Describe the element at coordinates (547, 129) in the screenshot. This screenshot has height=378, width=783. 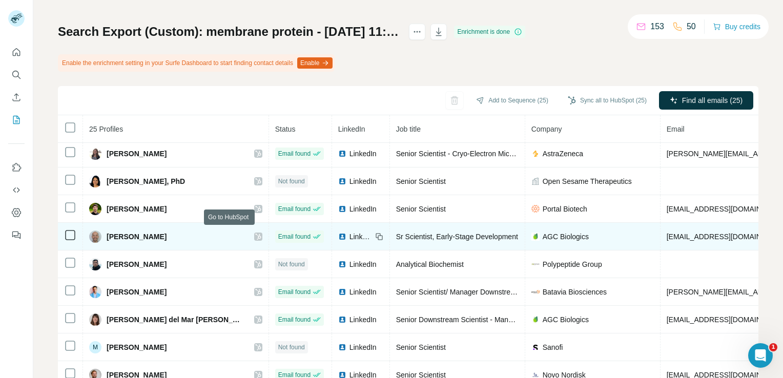
I see `span: Company` at that location.